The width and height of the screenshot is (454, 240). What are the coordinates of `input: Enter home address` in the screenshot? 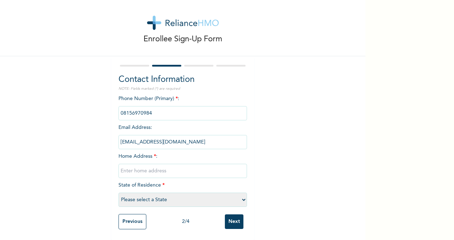 It's located at (183, 171).